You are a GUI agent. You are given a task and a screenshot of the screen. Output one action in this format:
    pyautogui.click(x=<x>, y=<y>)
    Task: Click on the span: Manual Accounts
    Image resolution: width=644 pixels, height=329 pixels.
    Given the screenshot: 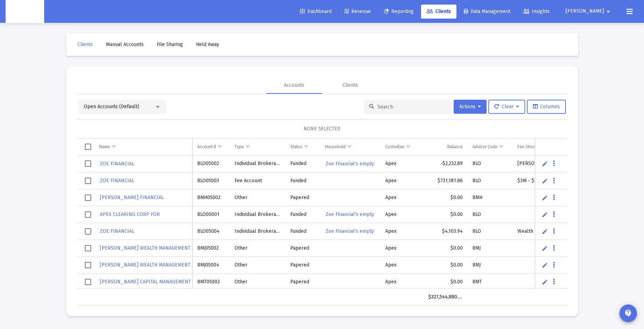 What is the action you would take?
    pyautogui.click(x=125, y=44)
    